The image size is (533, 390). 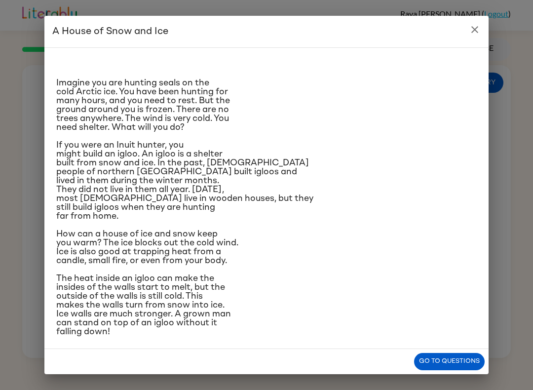 What do you see at coordinates (185, 181) in the screenshot?
I see `span: If you were an Inuit hunter, you might build an igloo. An igloo is a shelter built from snow and ...` at bounding box center [185, 181].